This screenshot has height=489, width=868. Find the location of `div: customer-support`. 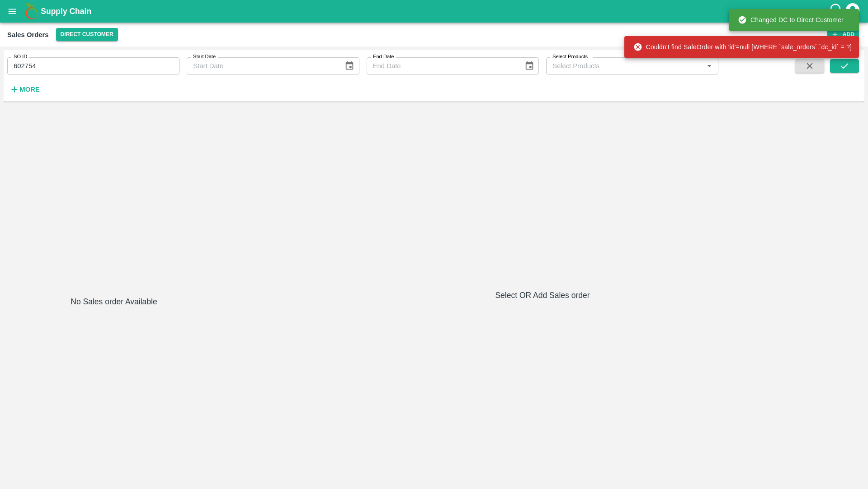

div: customer-support is located at coordinates (836, 11).